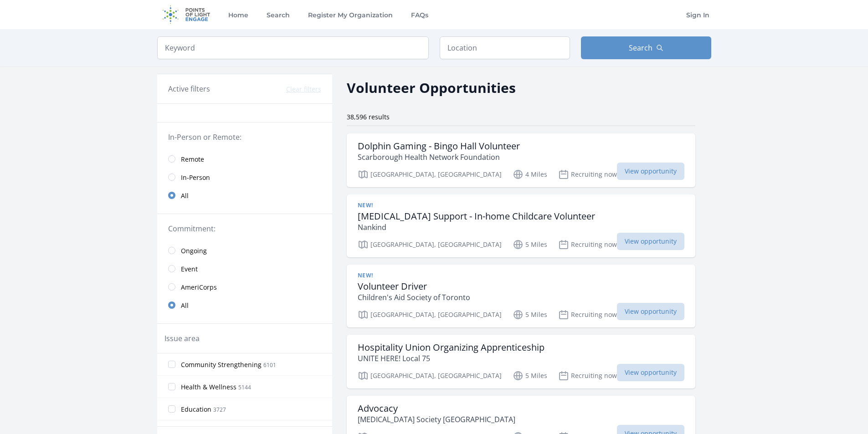  What do you see at coordinates (451, 348) in the screenshot?
I see `h3: Hospitality Union Organizing Apprenticeship` at bounding box center [451, 348].